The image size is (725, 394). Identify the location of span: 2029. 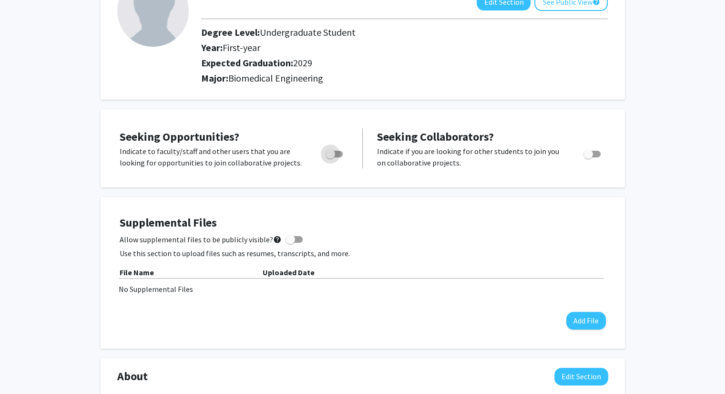
(303, 62).